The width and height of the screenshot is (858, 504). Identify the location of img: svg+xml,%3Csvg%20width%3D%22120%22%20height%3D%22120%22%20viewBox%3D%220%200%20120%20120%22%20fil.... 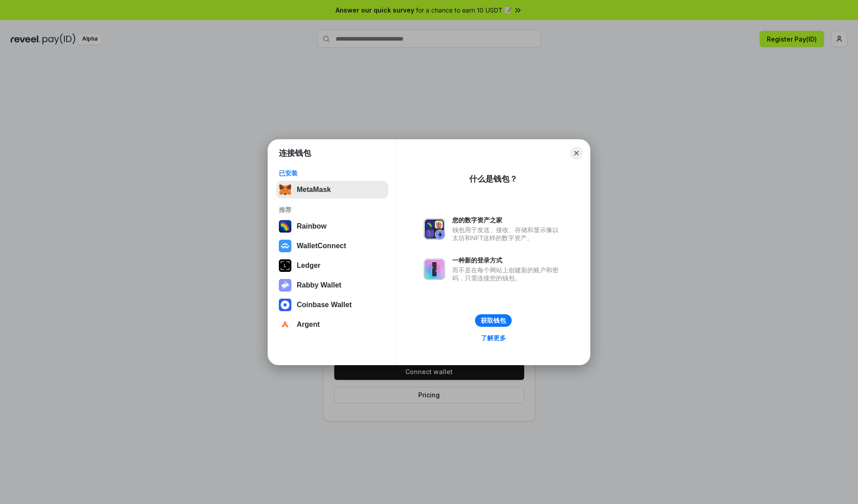
(285, 226).